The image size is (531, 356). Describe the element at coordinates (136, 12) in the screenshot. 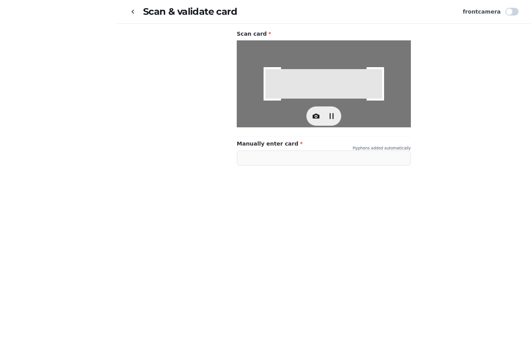

I see `a: go-back` at that location.